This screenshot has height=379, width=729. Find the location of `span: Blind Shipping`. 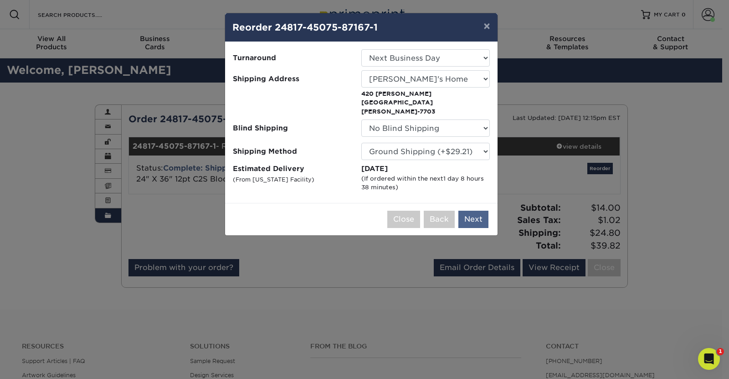

span: Blind Shipping is located at coordinates (294, 128).